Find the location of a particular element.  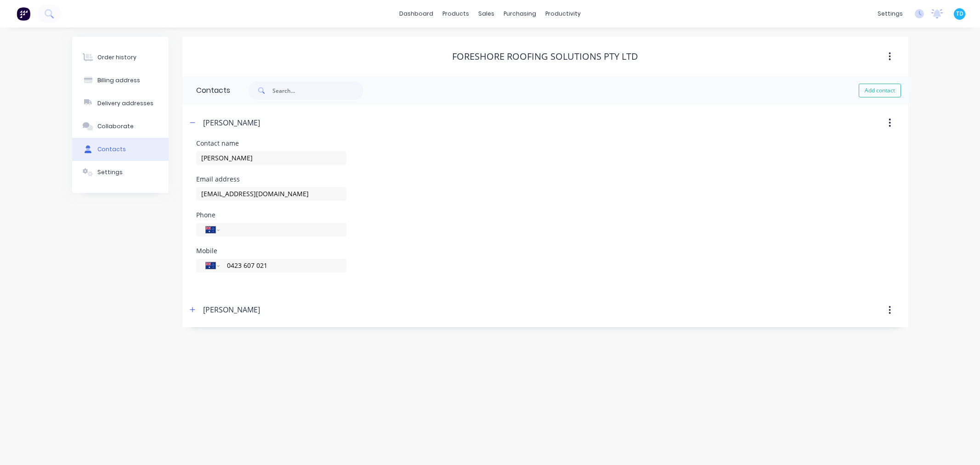

div: productivity is located at coordinates (563, 14).